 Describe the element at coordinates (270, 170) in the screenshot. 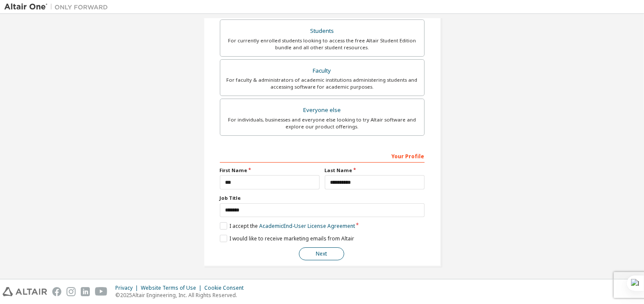

I see `label: First Name` at that location.